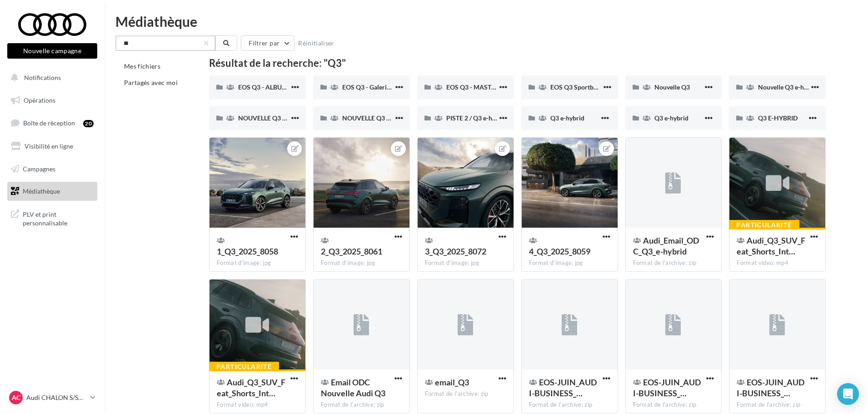  I want to click on p: Audi CHALON S/SAONE, so click(56, 397).